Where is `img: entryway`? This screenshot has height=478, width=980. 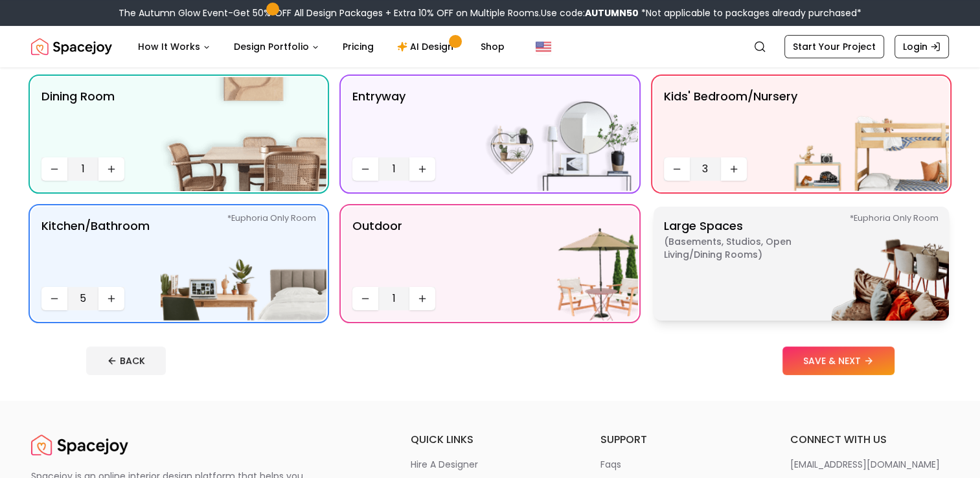
img: entryway is located at coordinates (555, 134).